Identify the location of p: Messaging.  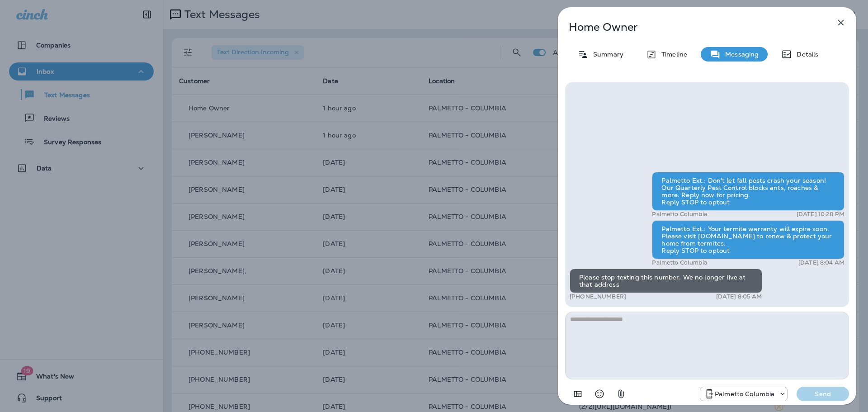
(739, 54).